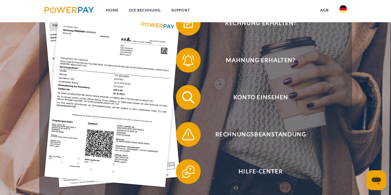  I want to click on span: Mahnung erhalten?, so click(261, 60).